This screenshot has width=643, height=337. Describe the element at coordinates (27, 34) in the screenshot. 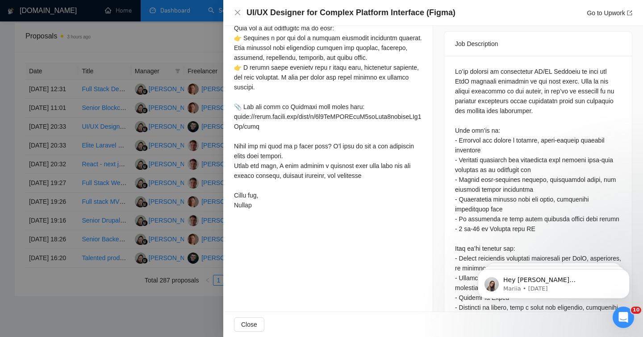

I see `img: Profile image for Mariia` at that location.